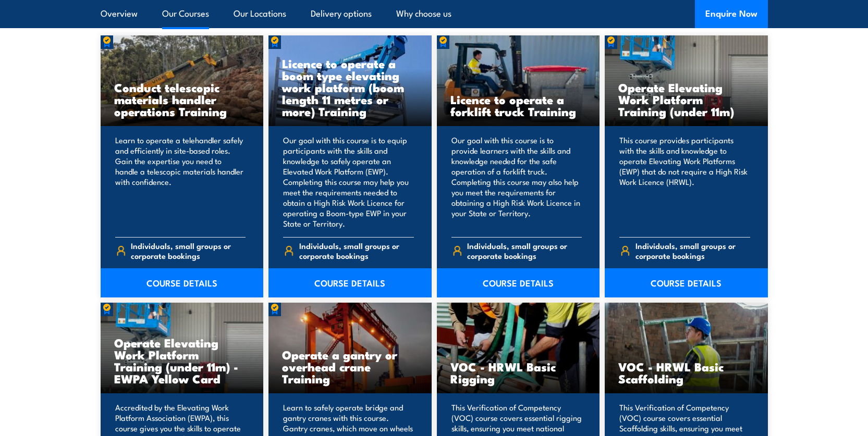 Image resolution: width=868 pixels, height=436 pixels. I want to click on h3: Licence to operate a forklift truck Training, so click(518, 105).